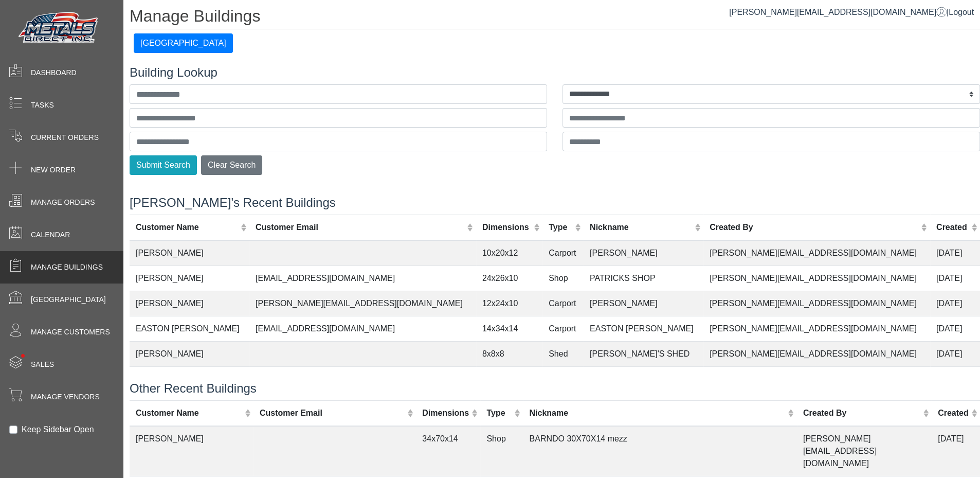 This screenshot has width=980, height=478. Describe the element at coordinates (231, 165) in the screenshot. I see `button: Clear Search` at that location.